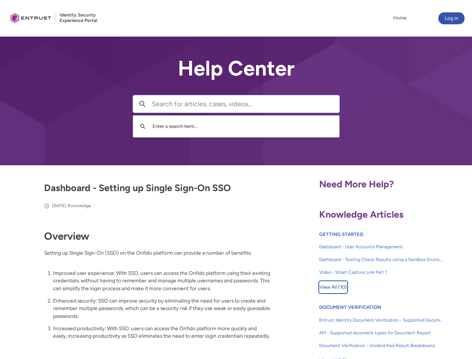  Describe the element at coordinates (381, 247) in the screenshot. I see `a: Dashboard - User Accounts Management` at that location.